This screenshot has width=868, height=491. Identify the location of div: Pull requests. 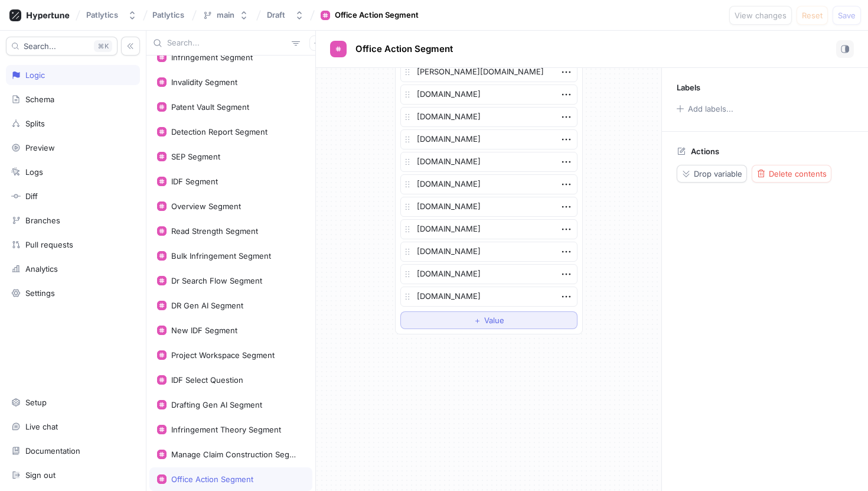
(49, 244).